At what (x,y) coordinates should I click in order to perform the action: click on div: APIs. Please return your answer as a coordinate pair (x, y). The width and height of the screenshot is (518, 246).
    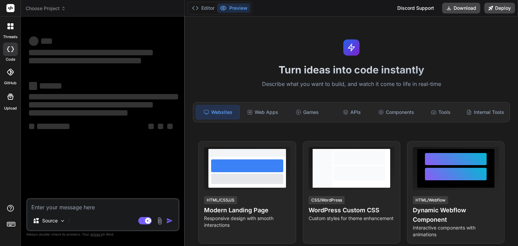
    Looking at the image, I should click on (352, 112).